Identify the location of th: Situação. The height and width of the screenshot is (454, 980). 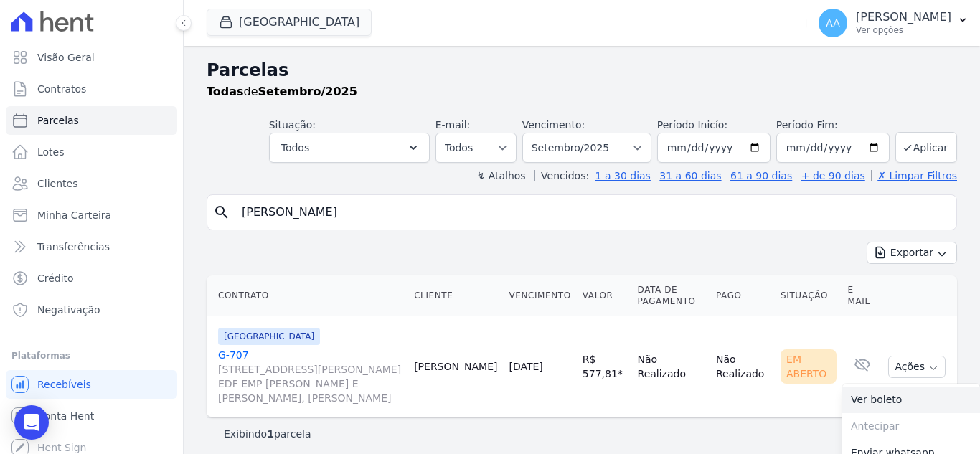
(809, 296).